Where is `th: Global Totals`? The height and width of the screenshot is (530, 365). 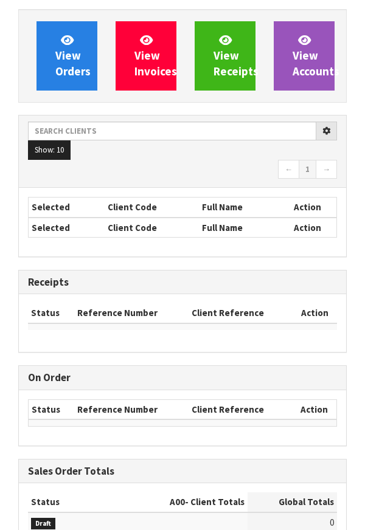
th: Global Totals is located at coordinates (292, 502).